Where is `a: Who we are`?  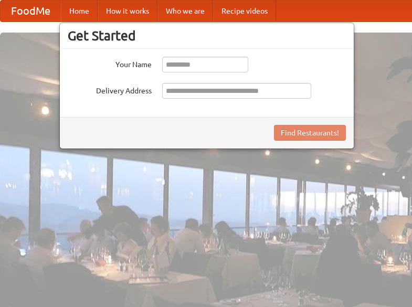
a: Who we are is located at coordinates (185, 11).